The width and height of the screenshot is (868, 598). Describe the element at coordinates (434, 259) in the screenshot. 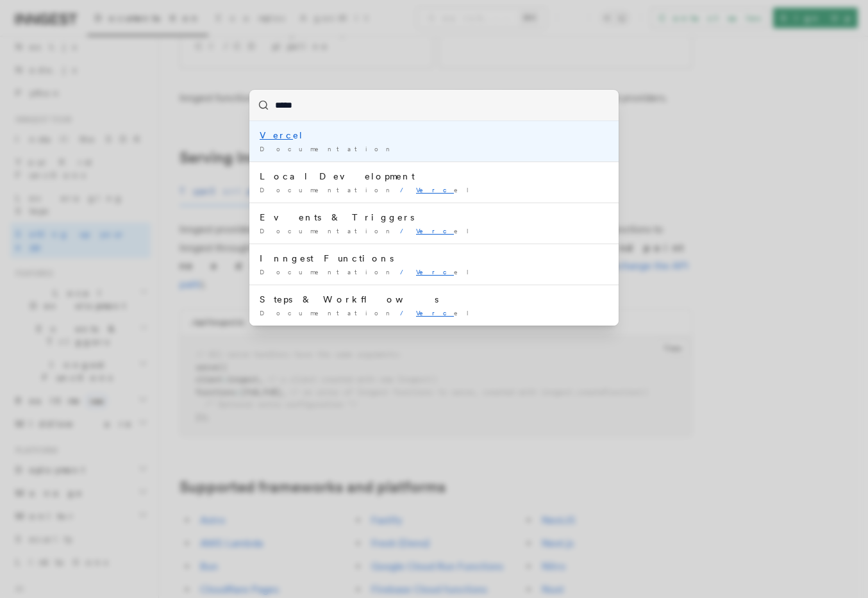

I see `div: Inngest Functions` at that location.